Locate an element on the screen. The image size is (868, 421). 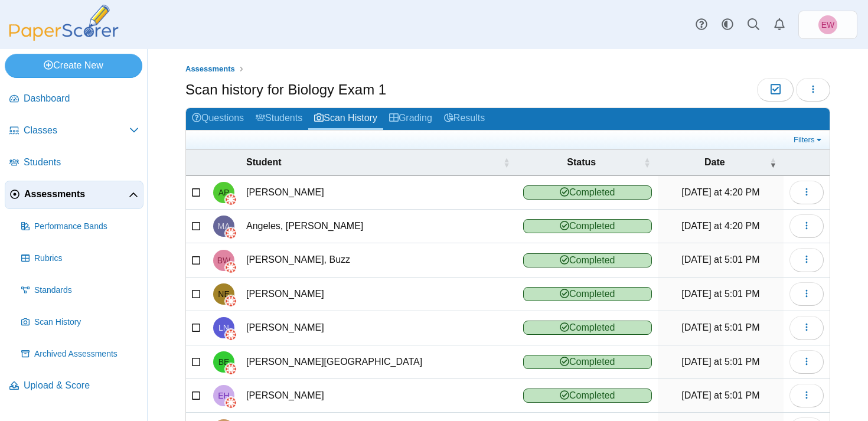
span: Status is located at coordinates (580, 162).